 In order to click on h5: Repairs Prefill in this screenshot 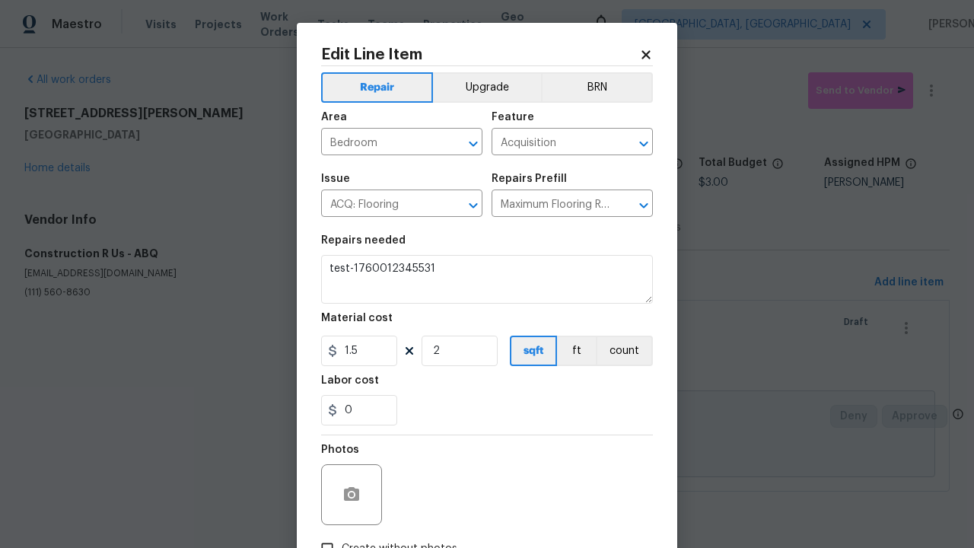, I will do `click(529, 179)`.